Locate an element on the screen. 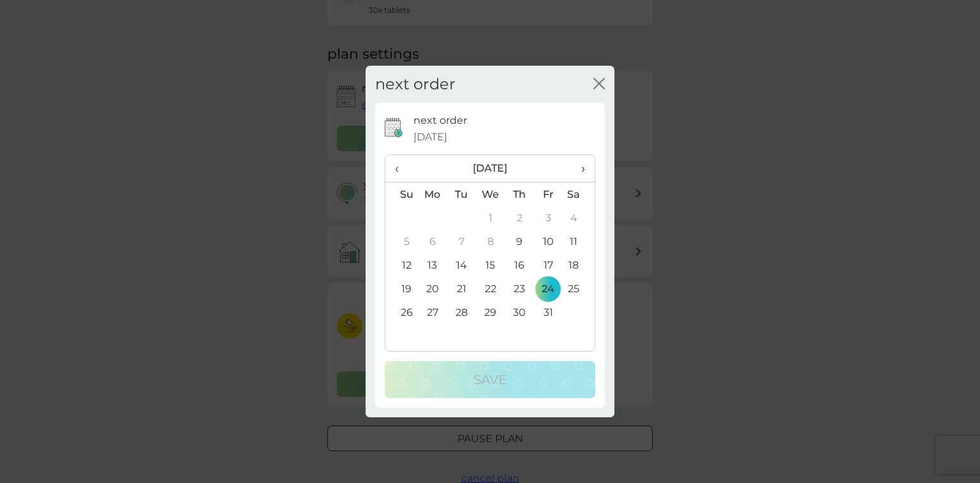 The height and width of the screenshot is (483, 980). th: Th is located at coordinates (519, 195).